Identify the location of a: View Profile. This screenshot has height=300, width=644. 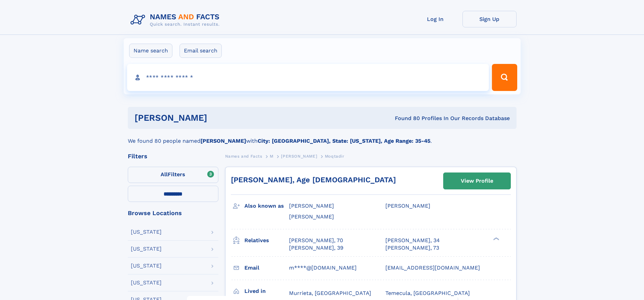
(477, 181).